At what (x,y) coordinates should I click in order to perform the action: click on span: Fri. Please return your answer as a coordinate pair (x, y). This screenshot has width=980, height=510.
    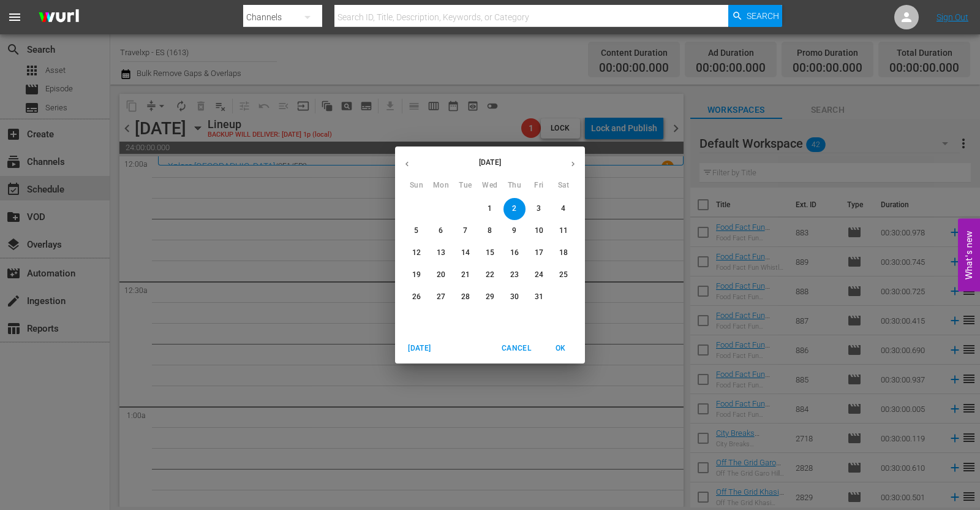
    Looking at the image, I should click on (539, 186).